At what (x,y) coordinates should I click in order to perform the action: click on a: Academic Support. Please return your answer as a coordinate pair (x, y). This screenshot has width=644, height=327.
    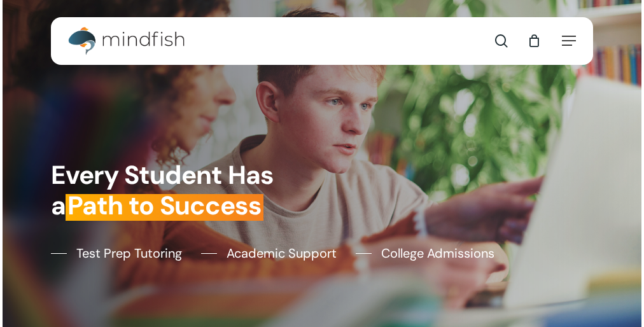
    Looking at the image, I should click on (268, 253).